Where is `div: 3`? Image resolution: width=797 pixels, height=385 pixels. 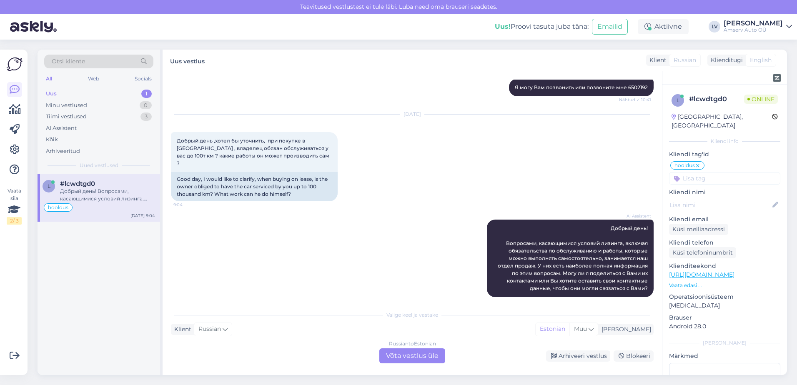
div: 3 is located at coordinates (146, 117).